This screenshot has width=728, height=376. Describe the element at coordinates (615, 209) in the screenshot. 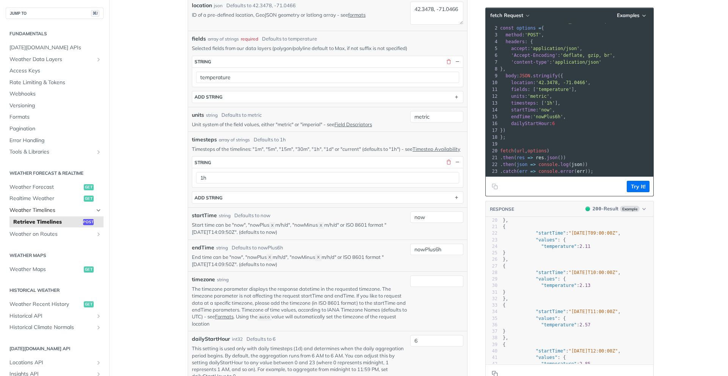

I see `button: 200200-ResultExample` at that location.